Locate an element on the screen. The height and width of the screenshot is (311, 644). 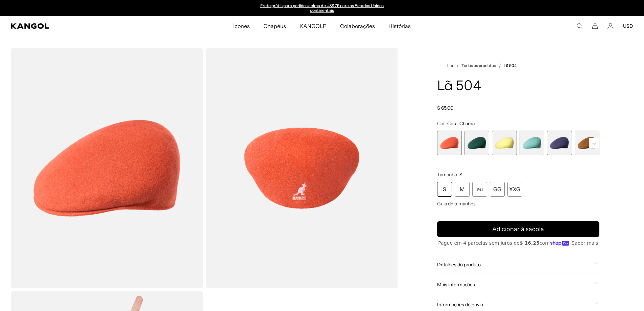
font: M is located at coordinates (462, 189).